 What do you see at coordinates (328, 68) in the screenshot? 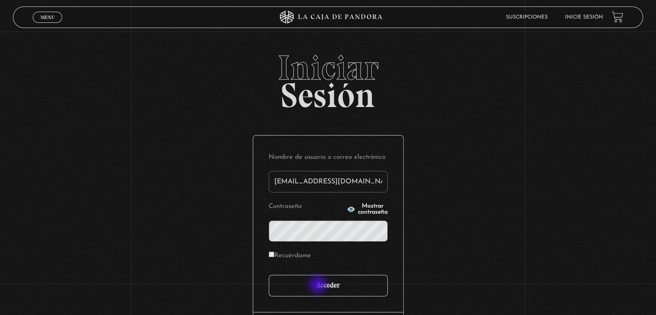
I see `span: Iniciar` at bounding box center [328, 68].